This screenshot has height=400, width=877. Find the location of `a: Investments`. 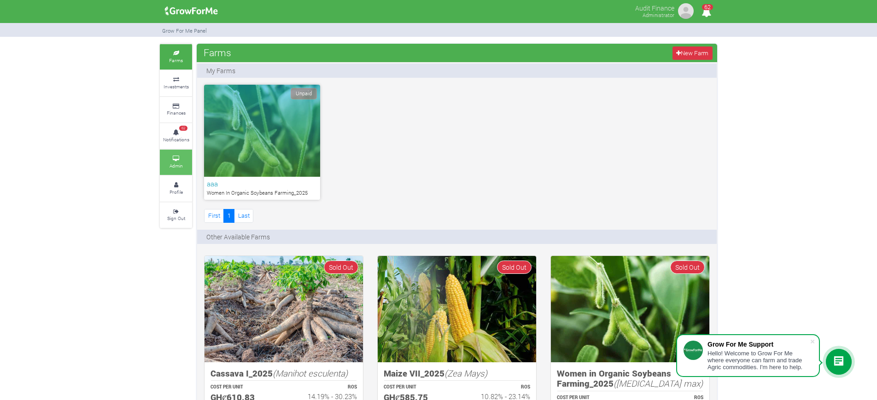

a: Investments is located at coordinates (176, 83).